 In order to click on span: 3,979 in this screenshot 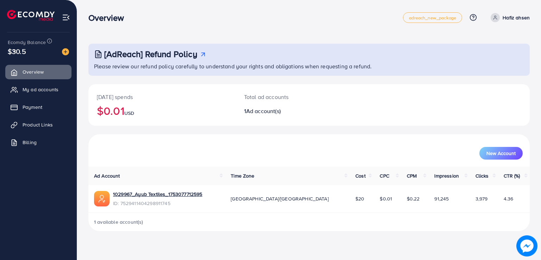, I will do `click(481, 198)`.